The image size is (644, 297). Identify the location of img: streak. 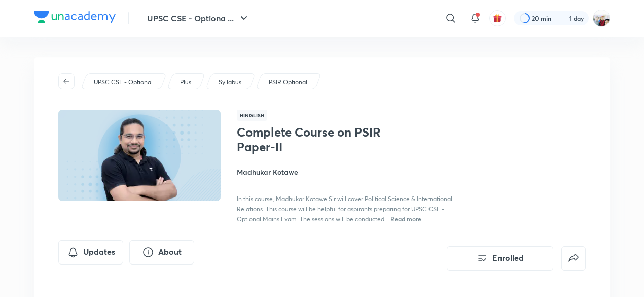
(562, 19).